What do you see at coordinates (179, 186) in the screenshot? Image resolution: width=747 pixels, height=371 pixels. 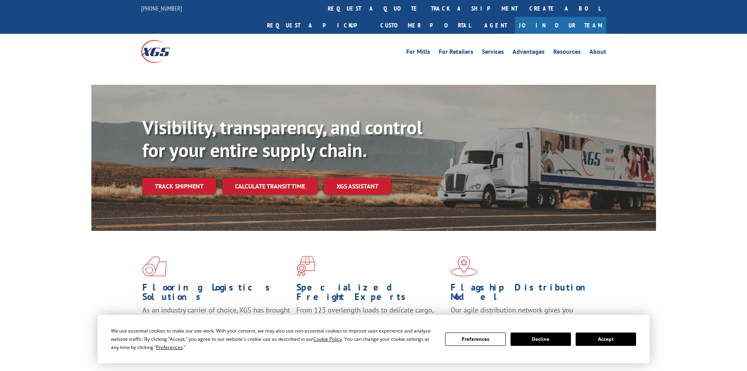 I see `a: Track shipment` at bounding box center [179, 186].